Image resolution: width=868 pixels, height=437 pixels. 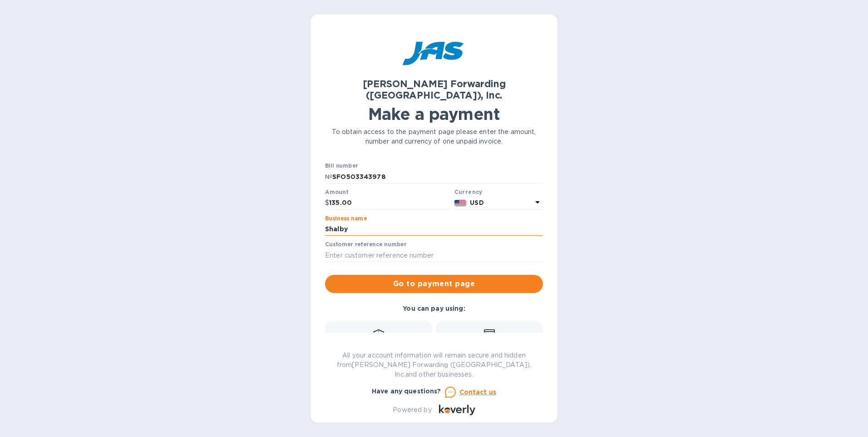 What do you see at coordinates (365, 245) in the screenshot?
I see `label: Customer reference number` at bounding box center [365, 245].